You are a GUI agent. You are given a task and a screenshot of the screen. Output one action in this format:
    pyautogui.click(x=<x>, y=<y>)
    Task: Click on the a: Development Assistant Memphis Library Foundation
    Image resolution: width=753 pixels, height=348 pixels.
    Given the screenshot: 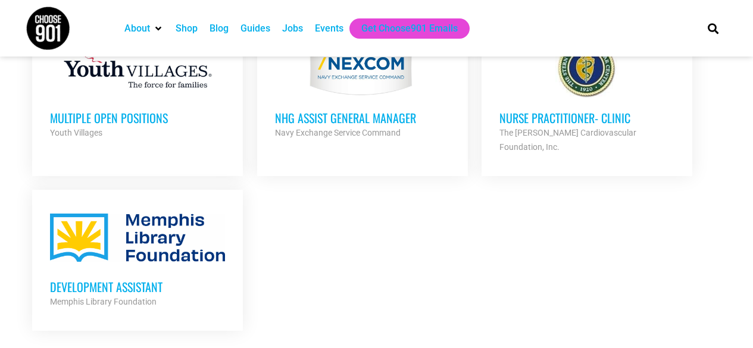 What is the action you would take?
    pyautogui.click(x=137, y=258)
    